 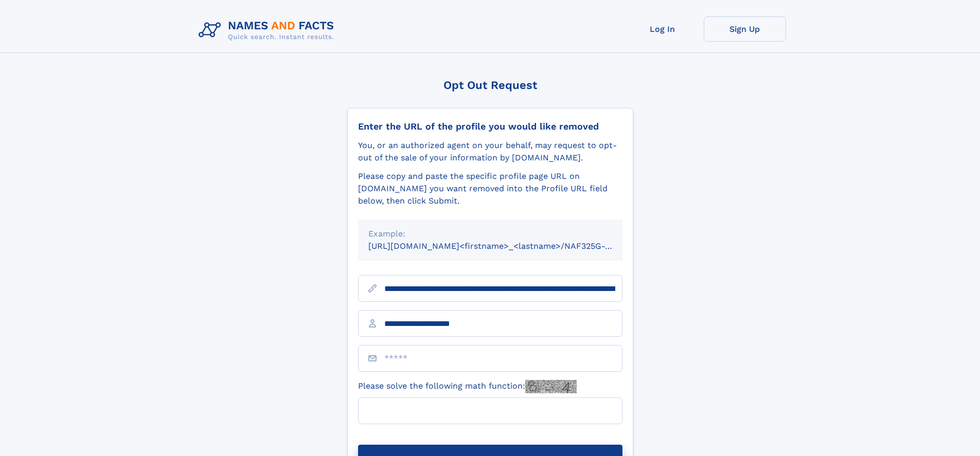 I want to click on label: Please solve the following math function:, so click(x=467, y=387).